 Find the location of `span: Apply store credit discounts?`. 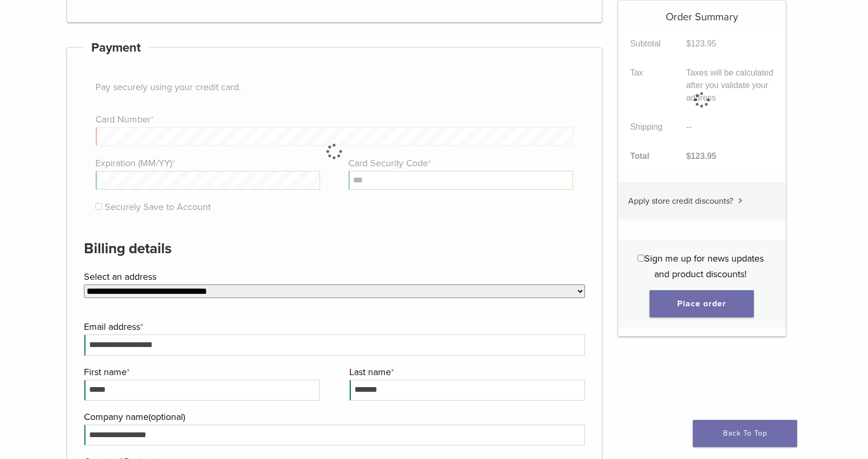

span: Apply store credit discounts? is located at coordinates (680, 201).